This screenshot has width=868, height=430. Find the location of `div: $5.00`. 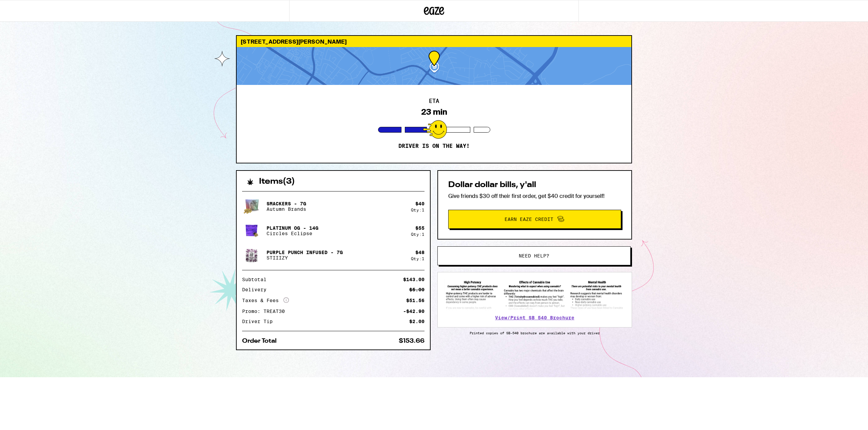

div: $5.00 is located at coordinates (417, 290).